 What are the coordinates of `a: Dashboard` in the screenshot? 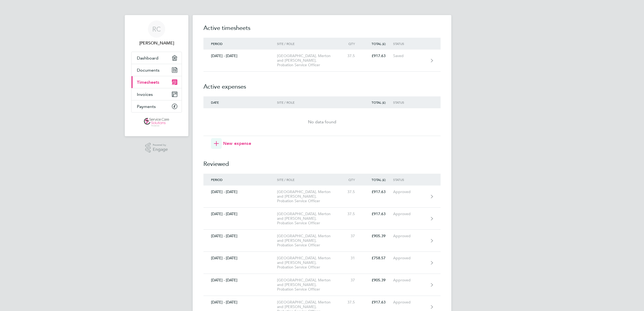 It's located at (157, 58).